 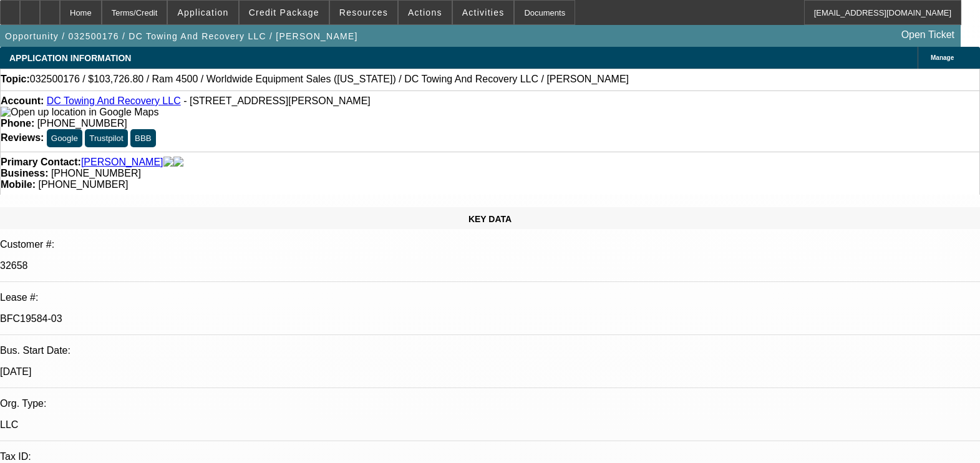 I want to click on strong: Reviews:, so click(x=22, y=138).